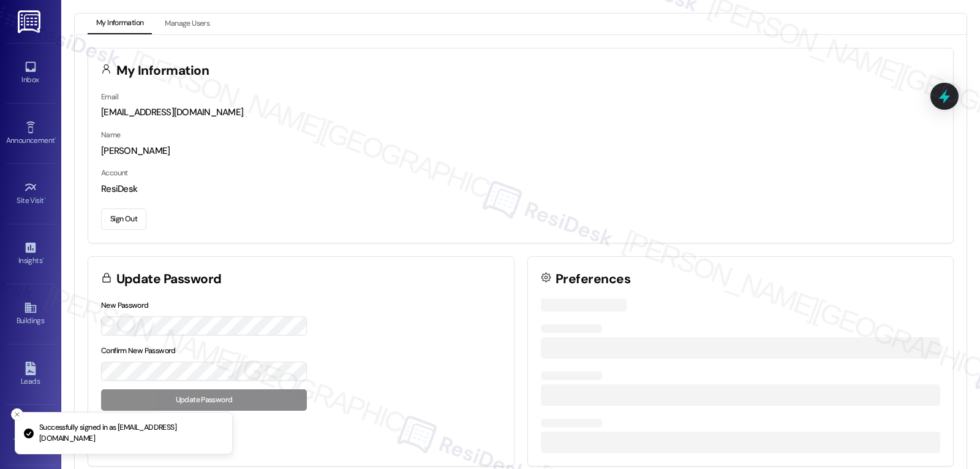 The height and width of the screenshot is (469, 980). What do you see at coordinates (125, 305) in the screenshot?
I see `label: New Password` at bounding box center [125, 305].